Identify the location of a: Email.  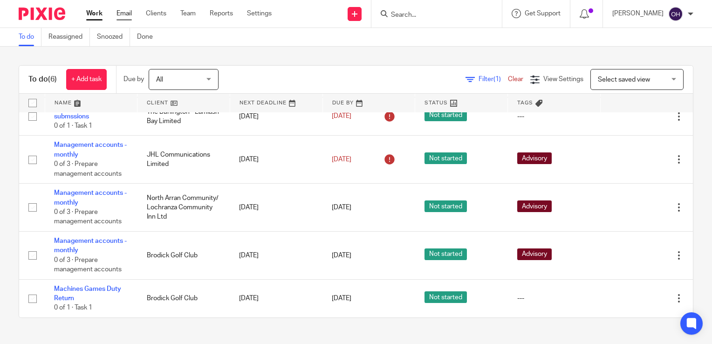
(124, 14).